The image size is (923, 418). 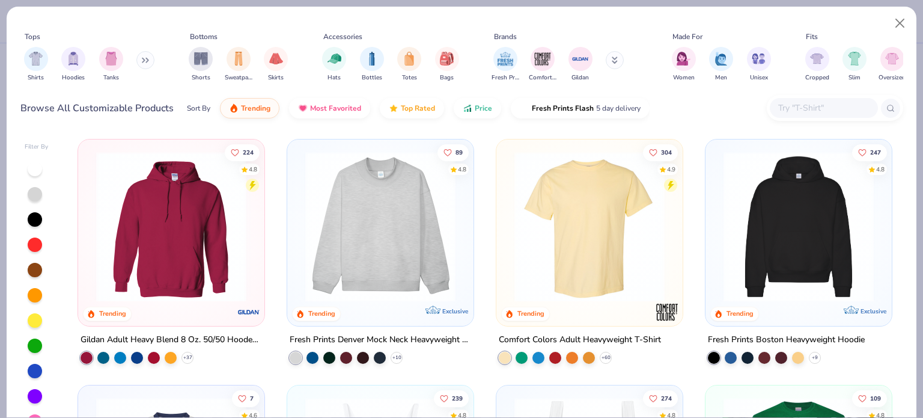 I want to click on span: + 37, so click(x=187, y=358).